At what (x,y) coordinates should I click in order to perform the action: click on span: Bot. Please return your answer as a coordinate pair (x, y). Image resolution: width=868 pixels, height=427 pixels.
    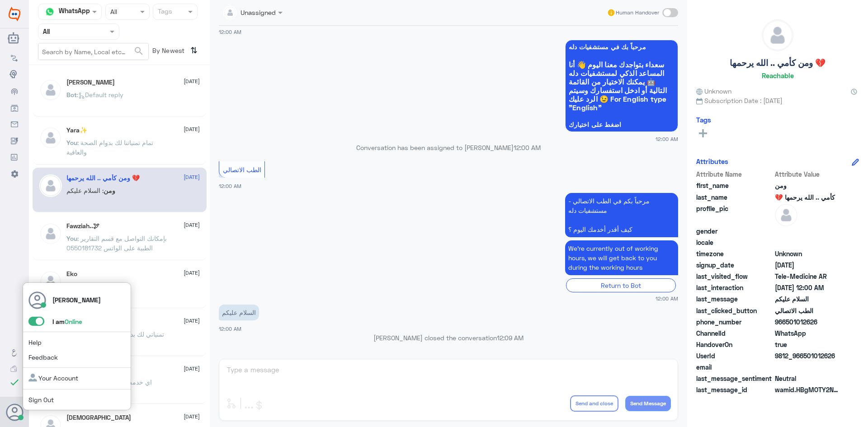
    Looking at the image, I should click on (72, 94).